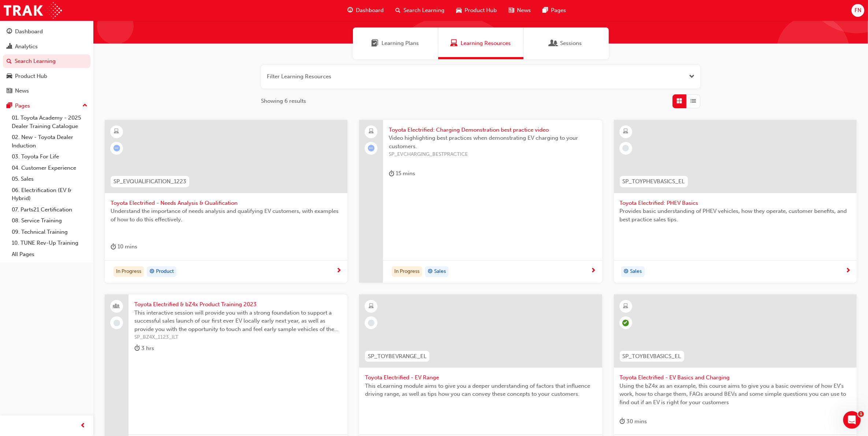 The image size is (868, 436). I want to click on div: 30 mins, so click(634, 422).